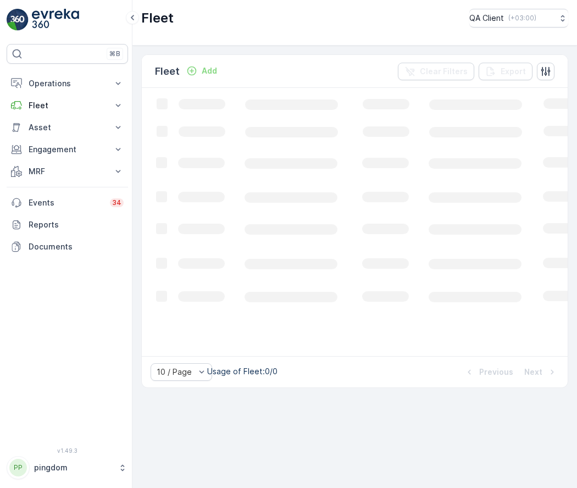  What do you see at coordinates (66, 203) in the screenshot?
I see `p: Events` at bounding box center [66, 203].